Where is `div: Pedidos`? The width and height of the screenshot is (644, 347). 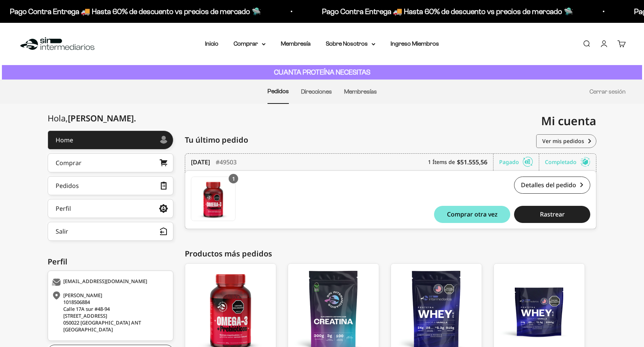 div: Pedidos is located at coordinates (67, 186).